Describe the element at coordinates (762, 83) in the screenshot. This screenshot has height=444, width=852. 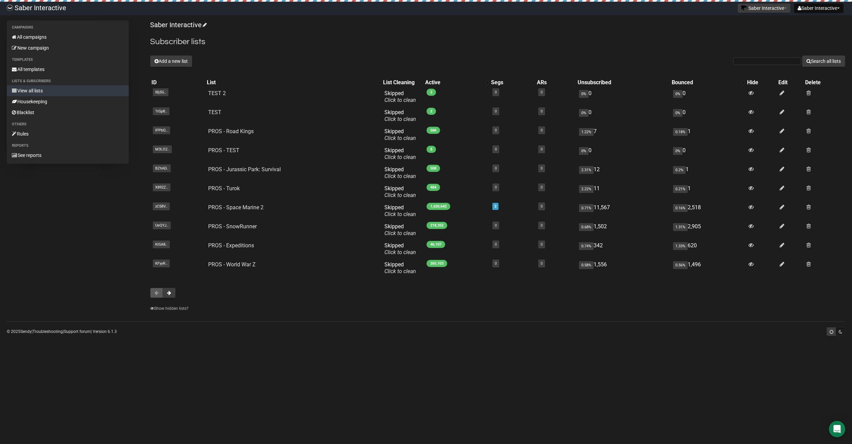
I see `th: Hide: No sort applied, sorting is disabled` at that location.